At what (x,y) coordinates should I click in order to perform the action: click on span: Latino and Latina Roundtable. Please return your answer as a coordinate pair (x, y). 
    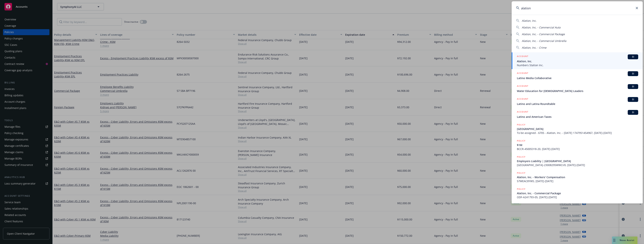
    Looking at the image, I should click on (577, 104).